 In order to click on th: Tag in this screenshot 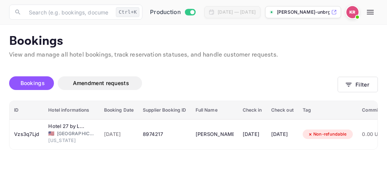, I will do `click(328, 110)`.